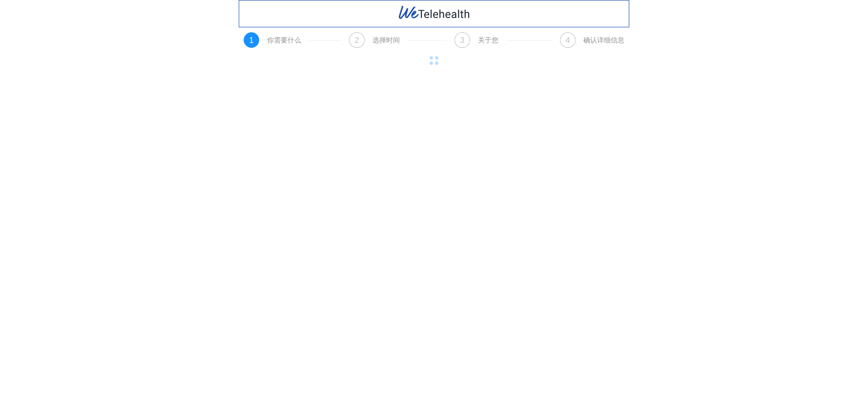 The height and width of the screenshot is (413, 868). Describe the element at coordinates (568, 40) in the screenshot. I see `font: 4` at that location.